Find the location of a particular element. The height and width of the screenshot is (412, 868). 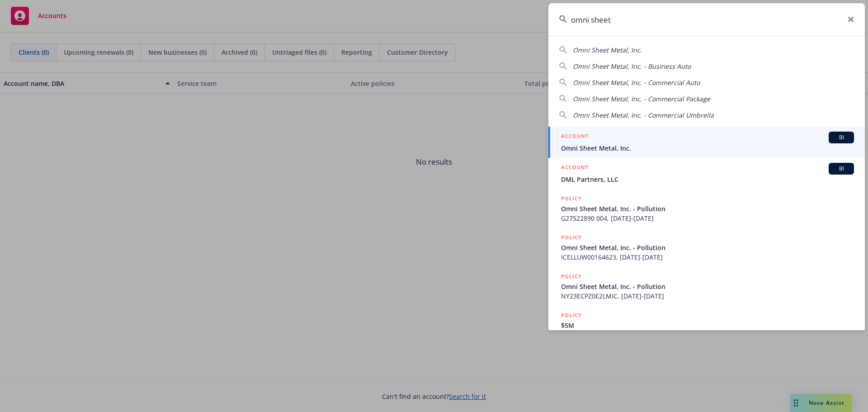

span: DML Partners, LLC is located at coordinates (708, 179).